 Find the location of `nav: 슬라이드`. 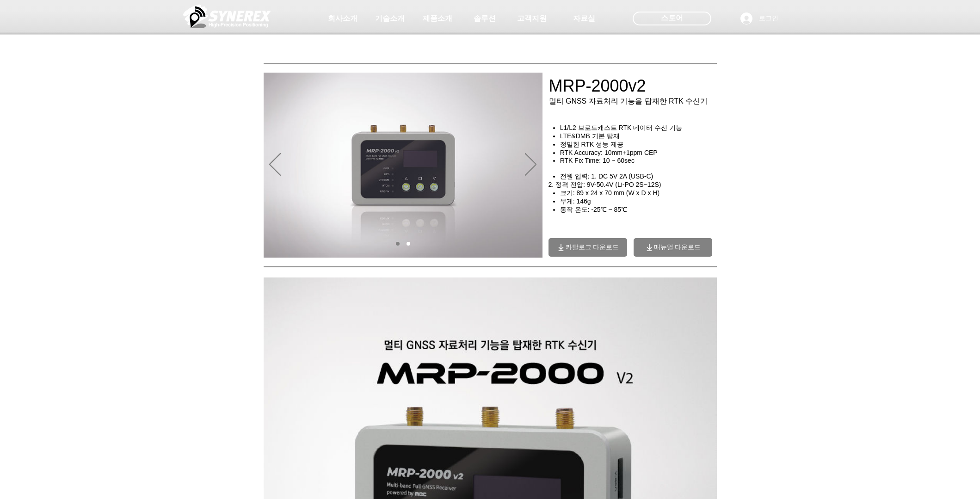

nav: 슬라이드 is located at coordinates (403, 244).